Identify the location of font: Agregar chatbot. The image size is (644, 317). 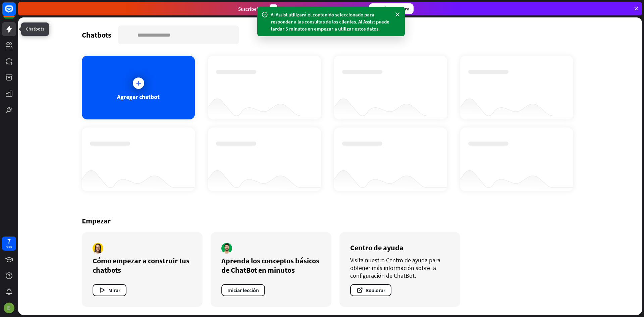
(138, 97).